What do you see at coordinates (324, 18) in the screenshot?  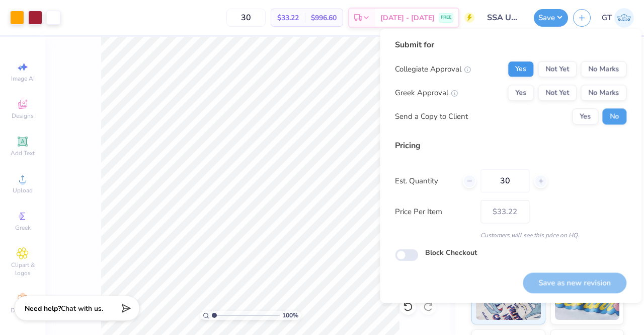 I see `span: $996.60` at bounding box center [324, 18].